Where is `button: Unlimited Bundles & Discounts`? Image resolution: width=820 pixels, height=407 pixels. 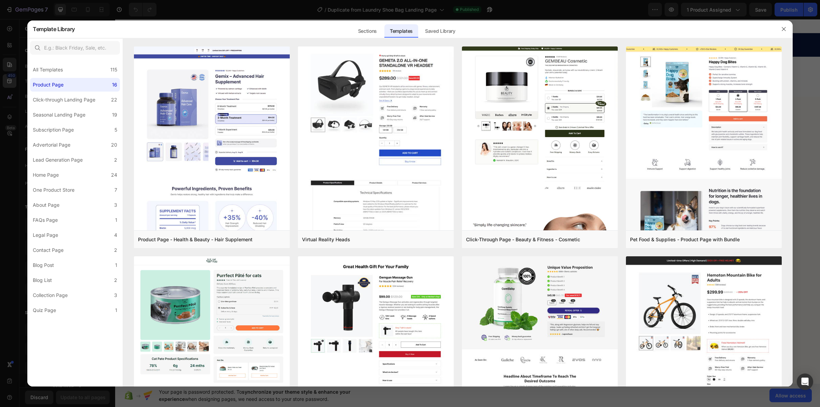 button: Unlimited Bundles & Discounts is located at coordinates (472, 300).